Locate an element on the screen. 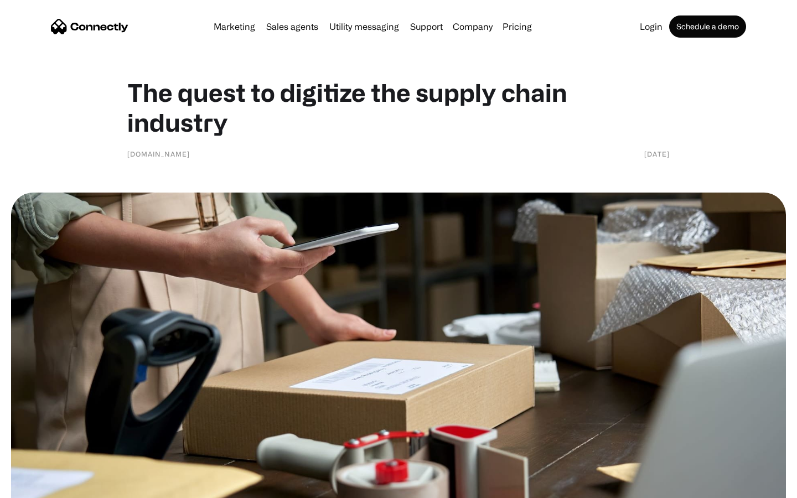 The width and height of the screenshot is (797, 498). a: Login is located at coordinates (651, 27).